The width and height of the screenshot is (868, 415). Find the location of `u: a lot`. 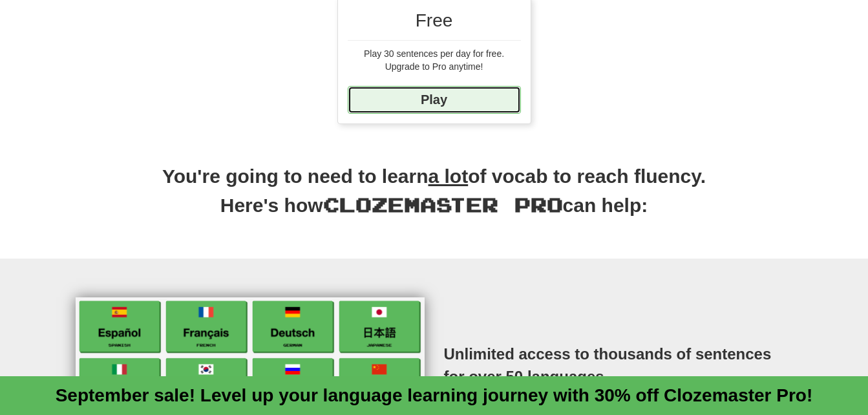

u: a lot is located at coordinates (449, 175).